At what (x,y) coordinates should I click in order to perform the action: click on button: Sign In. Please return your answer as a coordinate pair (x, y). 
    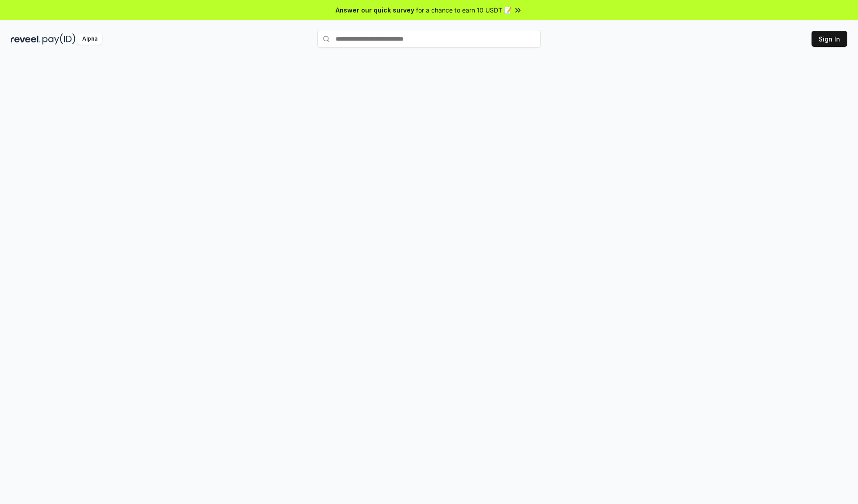
    Looking at the image, I should click on (829, 39).